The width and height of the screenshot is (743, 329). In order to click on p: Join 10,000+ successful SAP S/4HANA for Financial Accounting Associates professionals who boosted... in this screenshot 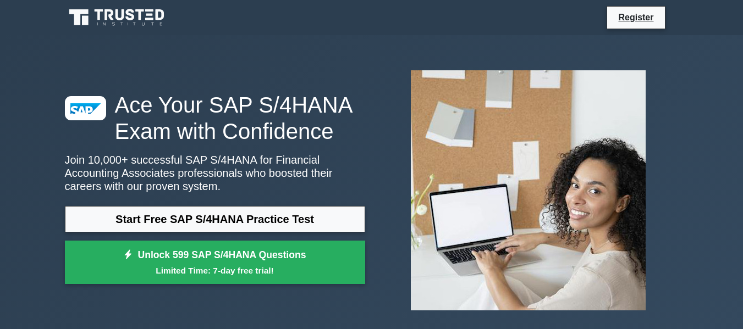, I will do `click(215, 173)`.